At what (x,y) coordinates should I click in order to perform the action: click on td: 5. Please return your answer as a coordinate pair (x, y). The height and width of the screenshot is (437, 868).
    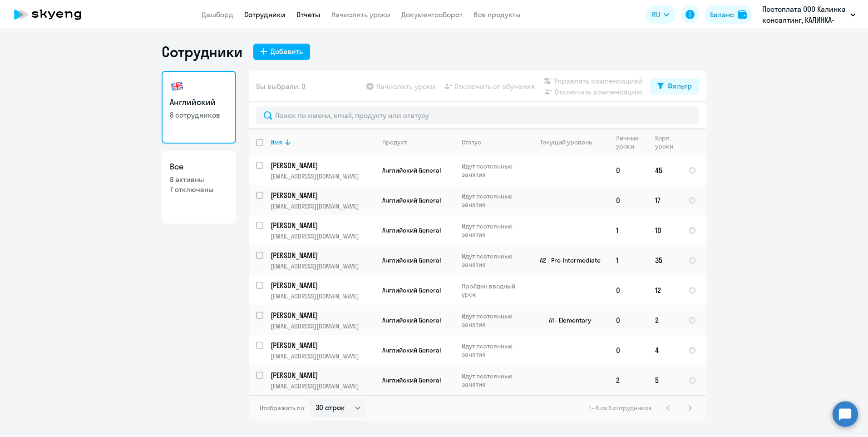
    Looking at the image, I should click on (664, 380).